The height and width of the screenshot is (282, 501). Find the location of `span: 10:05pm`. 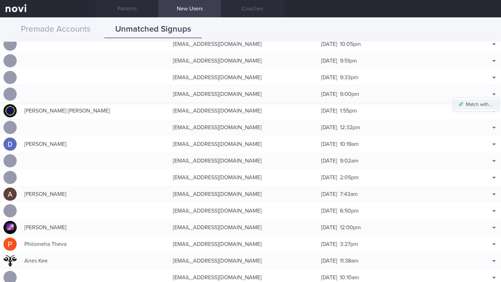

span: 10:05pm is located at coordinates (350, 44).